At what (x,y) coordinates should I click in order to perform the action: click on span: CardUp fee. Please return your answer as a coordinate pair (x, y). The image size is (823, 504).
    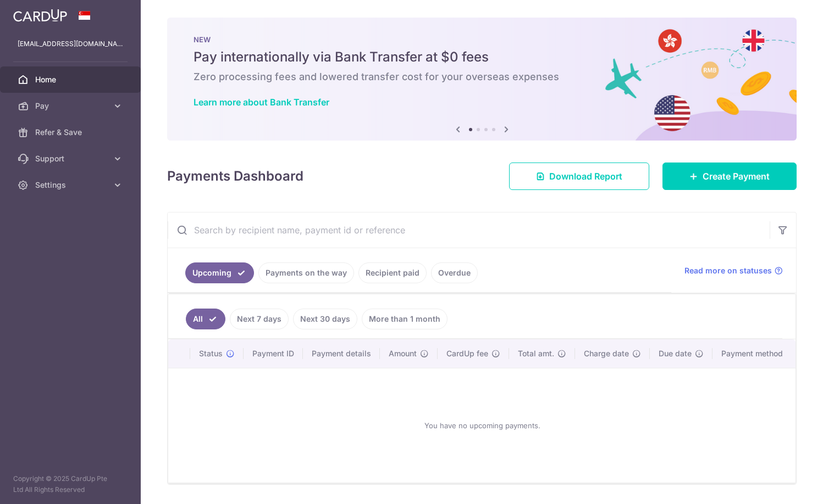
    Looking at the image, I should click on (467, 354).